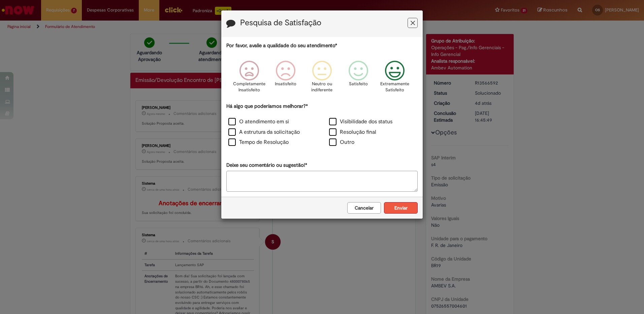  Describe the element at coordinates (249, 78) in the screenshot. I see `div: Completamente Insatisfeito` at that location.